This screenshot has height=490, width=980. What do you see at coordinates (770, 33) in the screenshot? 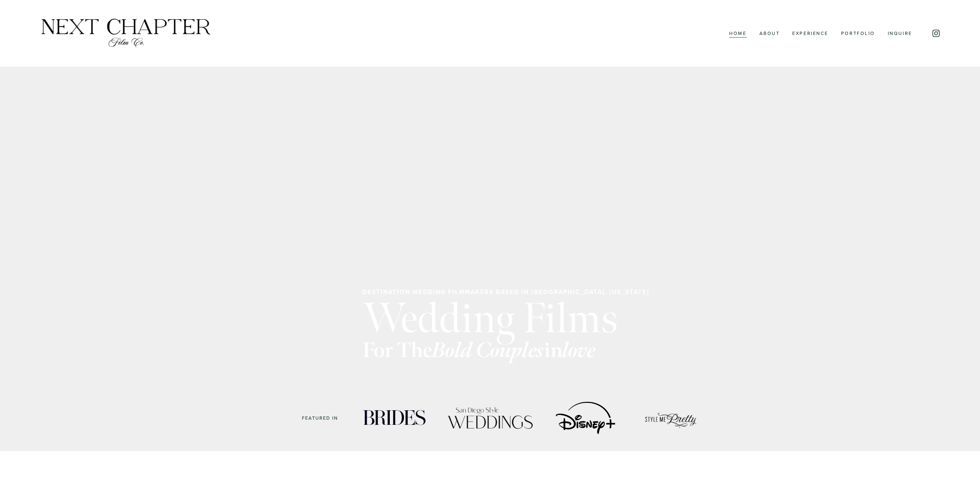
I see `a: About` at bounding box center [770, 33].